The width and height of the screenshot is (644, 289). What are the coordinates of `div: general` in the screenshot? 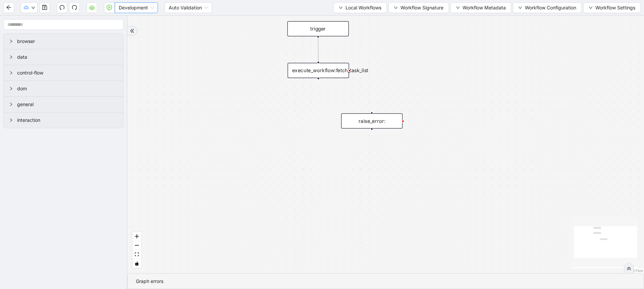 It's located at (64, 104).